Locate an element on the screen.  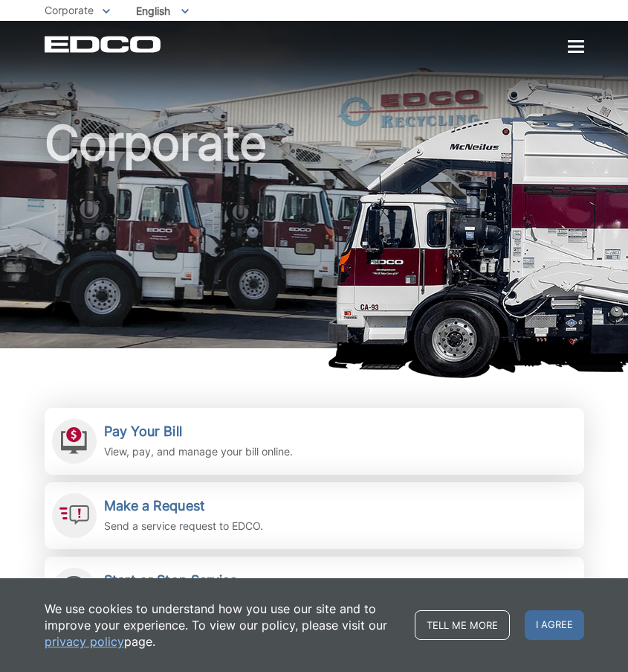
span: Corporate is located at coordinates (70, 9).